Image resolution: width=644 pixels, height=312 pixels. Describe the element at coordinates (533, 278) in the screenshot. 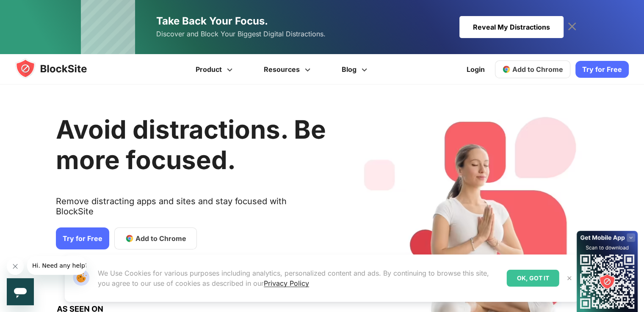

I see `div: OK, GOT IT` at that location.